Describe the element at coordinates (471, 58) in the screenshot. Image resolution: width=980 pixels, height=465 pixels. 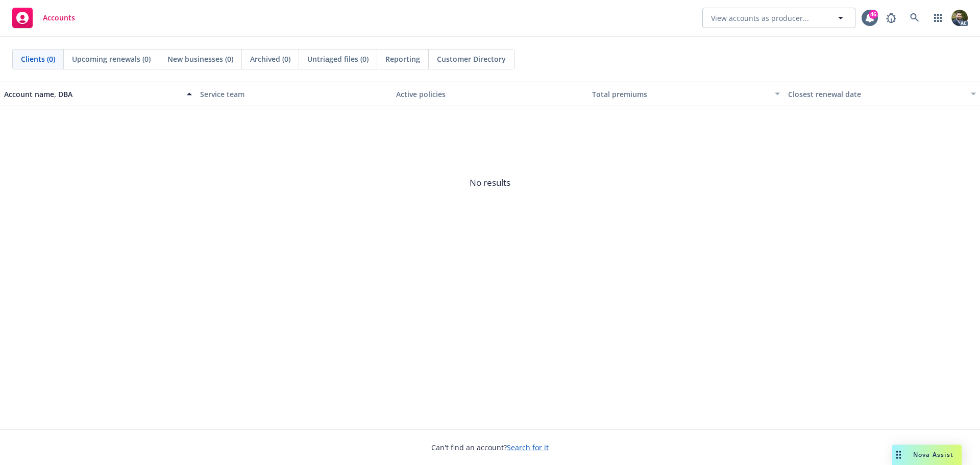
I see `span: Customer Directory` at that location.